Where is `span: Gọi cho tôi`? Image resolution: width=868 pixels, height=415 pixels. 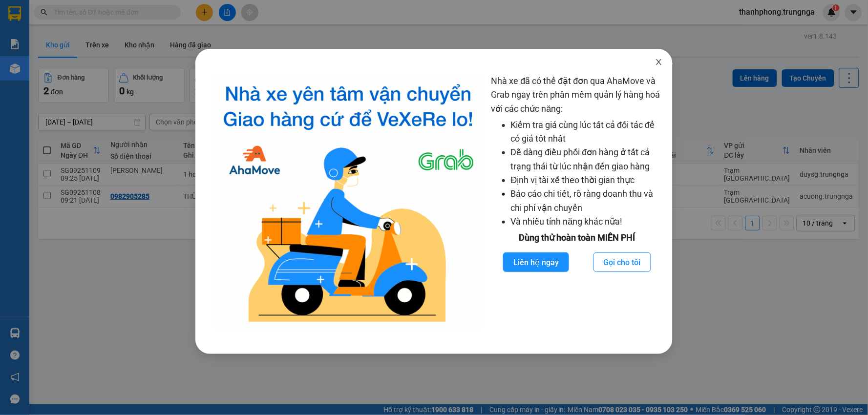
span: Gọi cho tôi is located at coordinates (623, 262).